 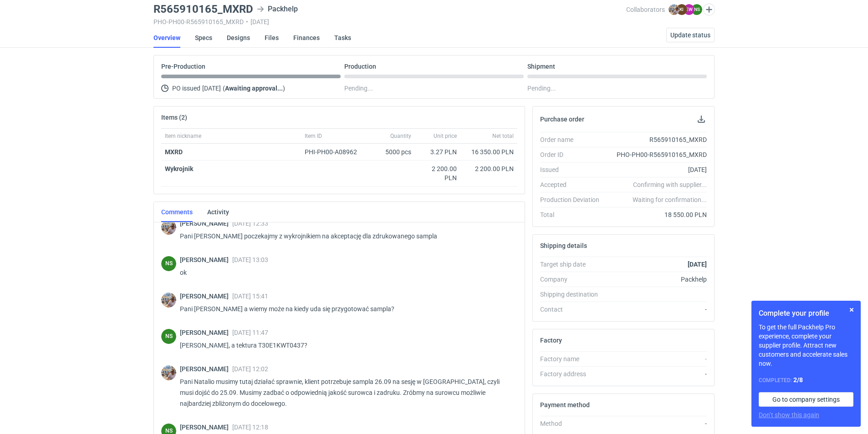 I want to click on a: MXRD, so click(x=173, y=152).